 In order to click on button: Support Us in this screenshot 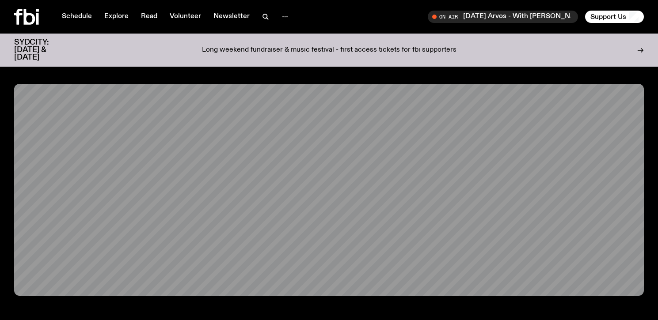, I will do `click(614, 17)`.